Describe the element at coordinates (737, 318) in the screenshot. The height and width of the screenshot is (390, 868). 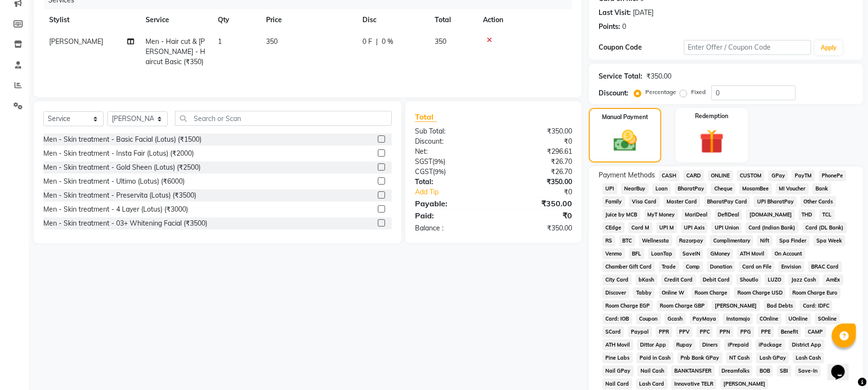
I see `span: Instamojo` at that location.